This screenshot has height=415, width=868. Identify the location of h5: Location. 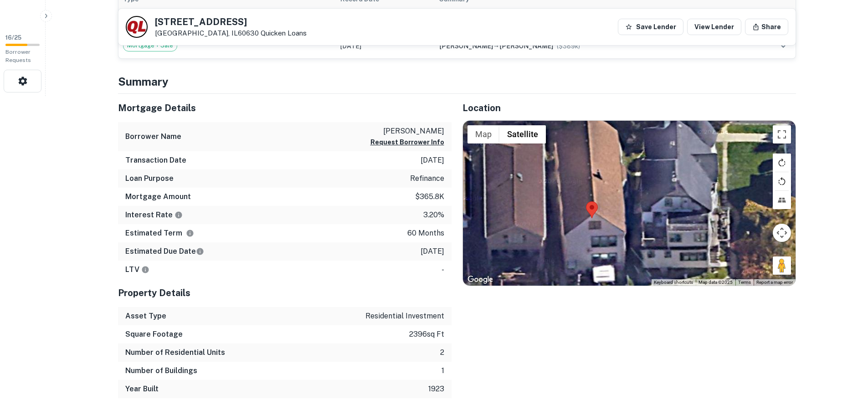
(630, 108).